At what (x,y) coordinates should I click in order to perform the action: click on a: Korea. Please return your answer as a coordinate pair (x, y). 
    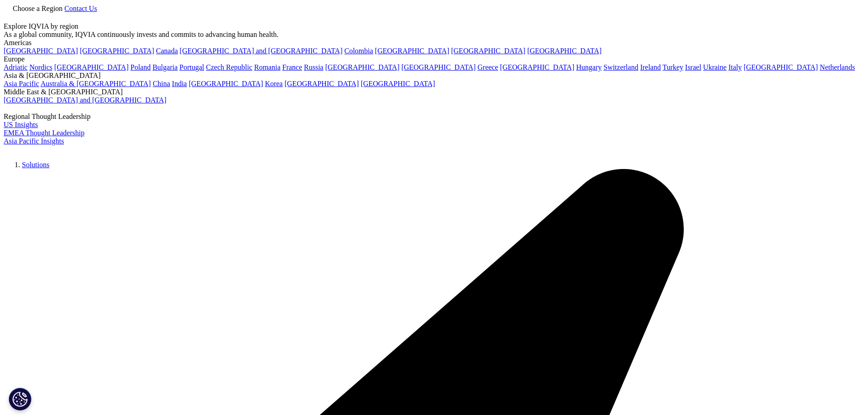
    Looking at the image, I should click on (274, 84).